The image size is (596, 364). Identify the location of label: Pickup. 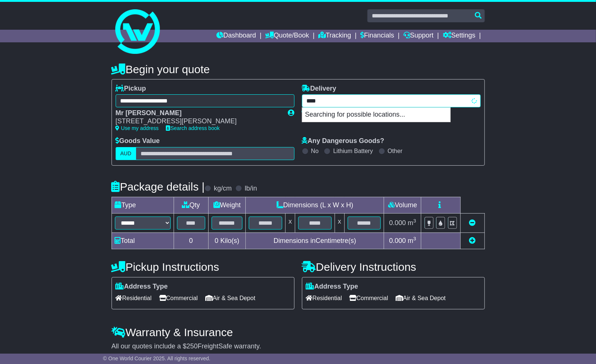
(131, 89).